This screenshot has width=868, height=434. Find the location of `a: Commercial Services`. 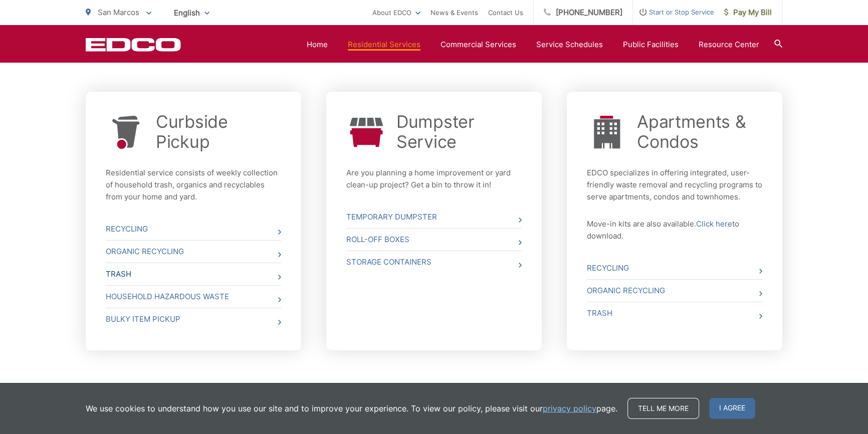

a: Commercial Services is located at coordinates (478, 45).